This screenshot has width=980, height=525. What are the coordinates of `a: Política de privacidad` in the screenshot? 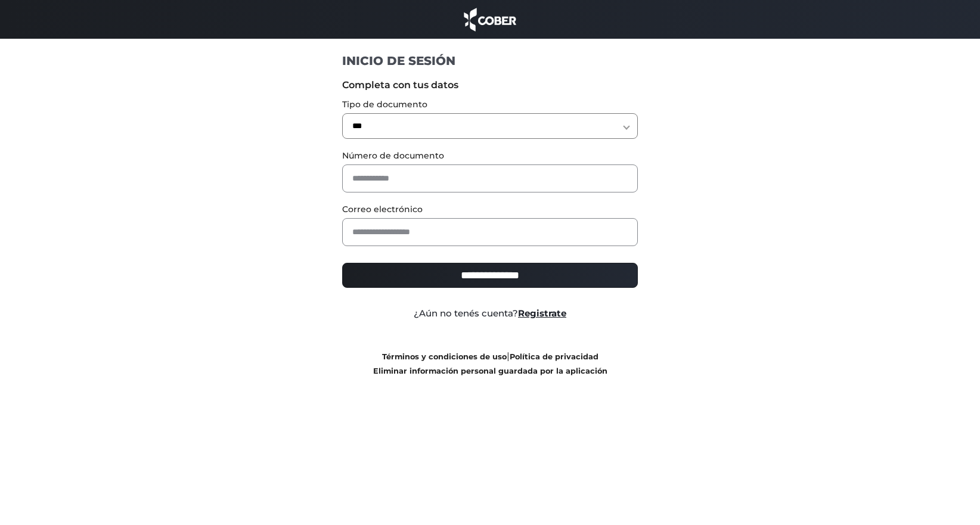 It's located at (554, 356).